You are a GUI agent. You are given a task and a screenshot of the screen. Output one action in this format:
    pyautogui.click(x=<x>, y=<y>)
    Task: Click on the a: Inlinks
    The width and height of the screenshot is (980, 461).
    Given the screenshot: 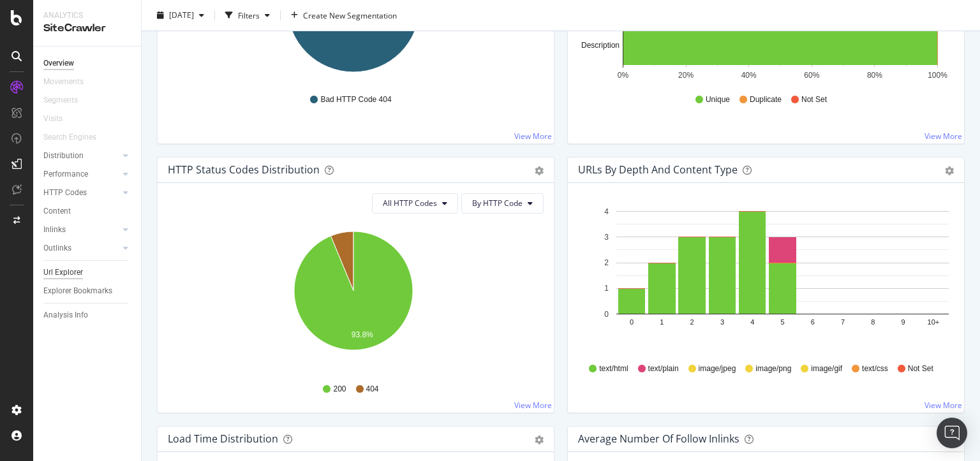 What is the action you would take?
    pyautogui.click(x=81, y=229)
    